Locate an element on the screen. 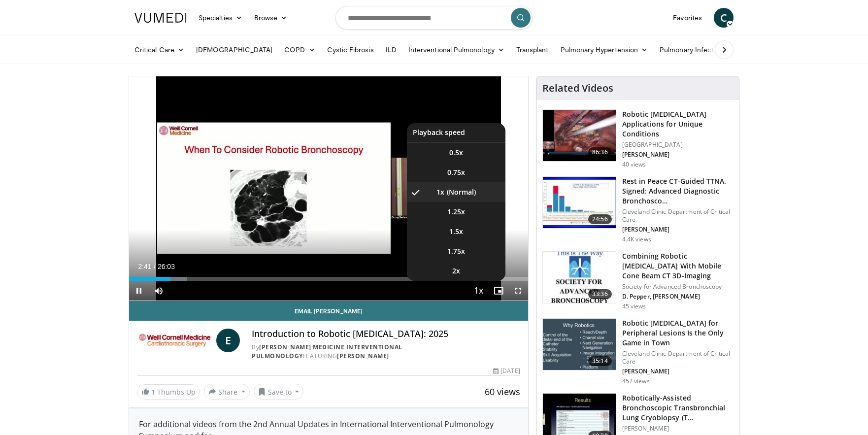 The width and height of the screenshot is (868, 435). video-js: Video Player is located at coordinates (328, 189).